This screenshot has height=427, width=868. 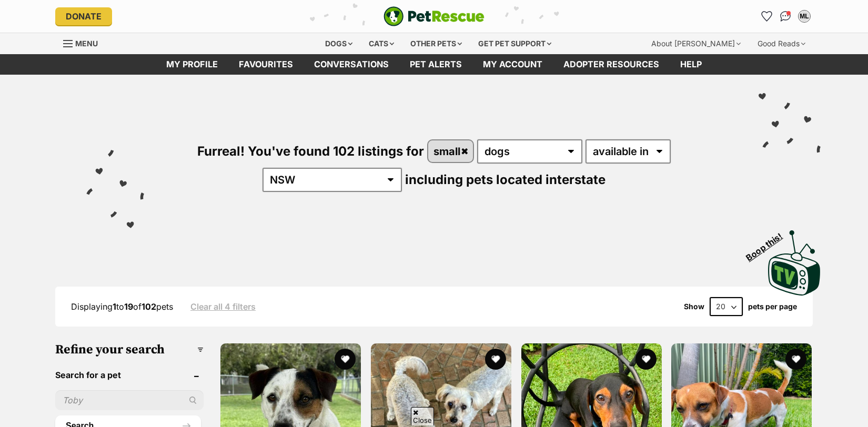 I want to click on span: Close, so click(x=422, y=416).